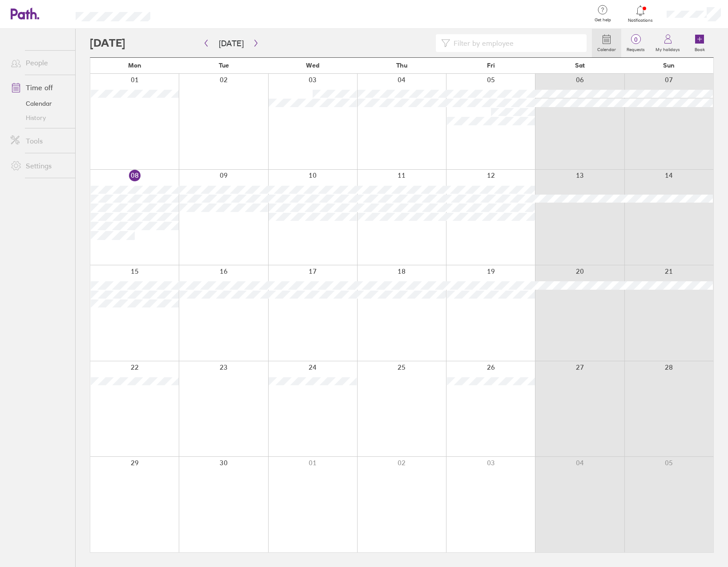 Image resolution: width=728 pixels, height=567 pixels. I want to click on a: Settings, so click(39, 166).